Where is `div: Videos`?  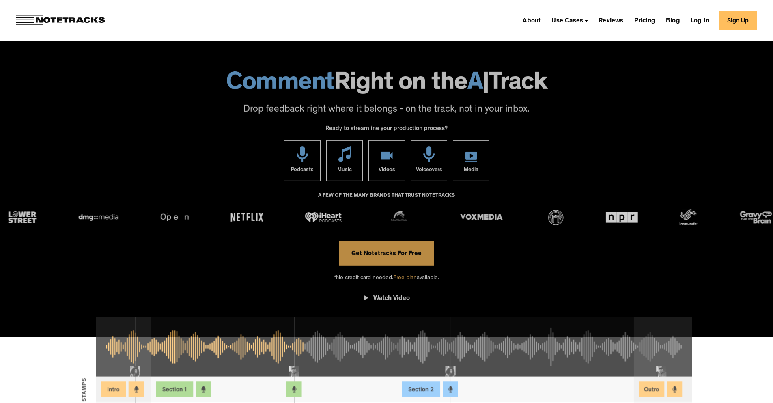
div: Videos is located at coordinates (386, 171).